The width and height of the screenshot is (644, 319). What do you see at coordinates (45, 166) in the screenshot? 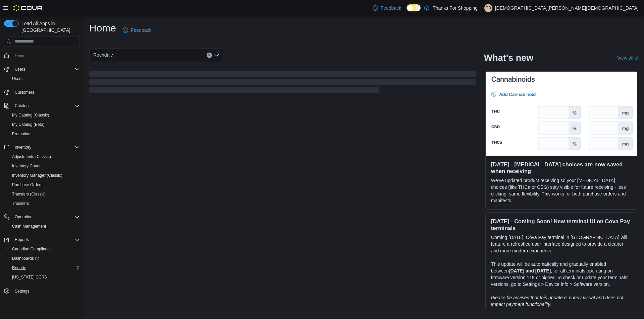
I see `button: Inventory Count` at bounding box center [45, 166].